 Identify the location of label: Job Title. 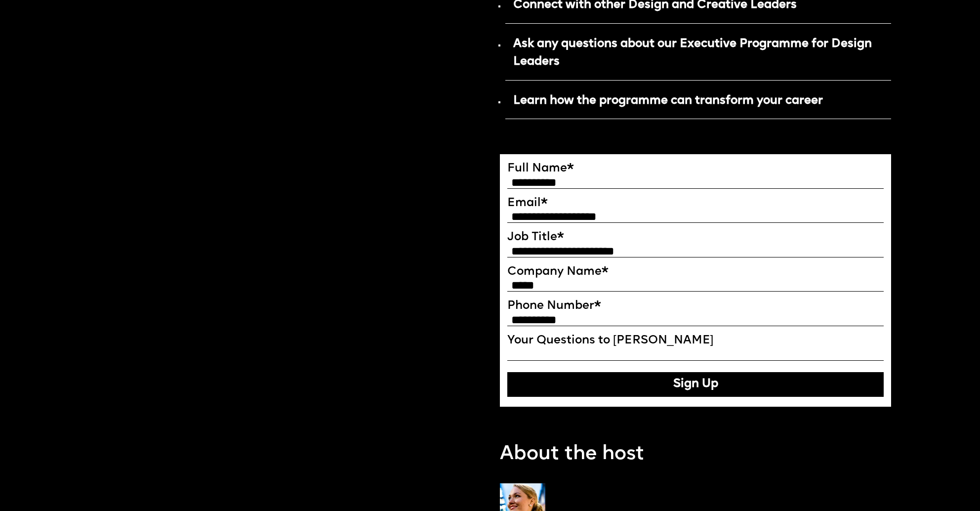
(696, 237).